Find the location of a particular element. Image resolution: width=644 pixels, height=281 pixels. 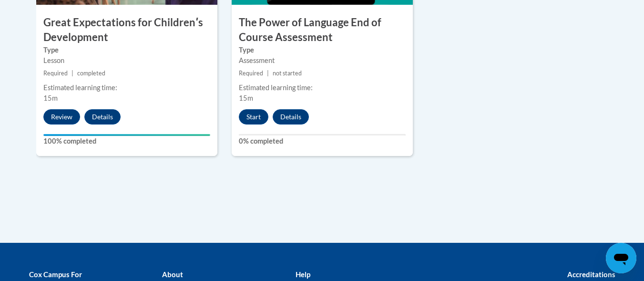

b: About is located at coordinates (173, 275).